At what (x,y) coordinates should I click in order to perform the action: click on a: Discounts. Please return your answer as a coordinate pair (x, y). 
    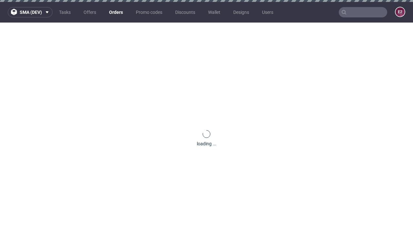
    Looking at the image, I should click on (185, 12).